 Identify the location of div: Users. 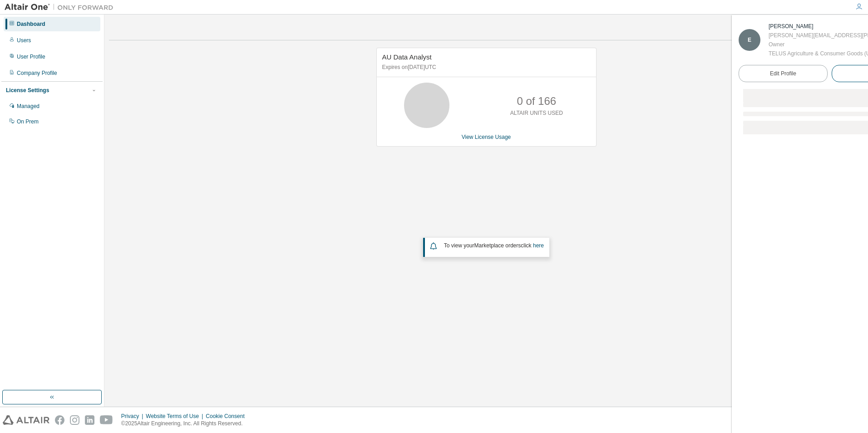
(24, 41).